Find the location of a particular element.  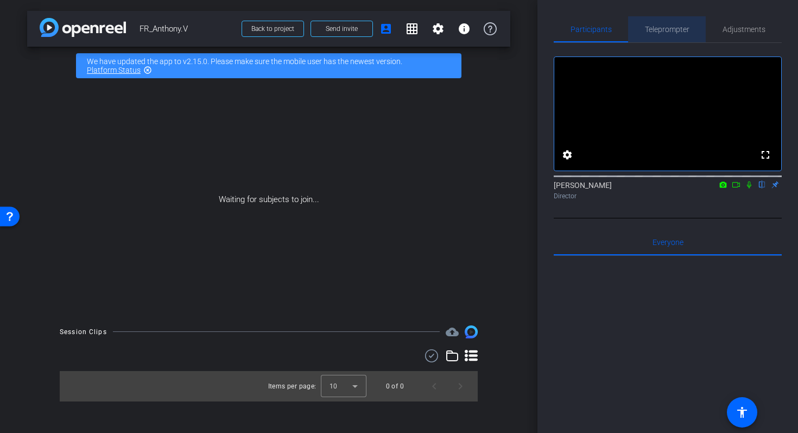

span: Back to project is located at coordinates (273, 29).